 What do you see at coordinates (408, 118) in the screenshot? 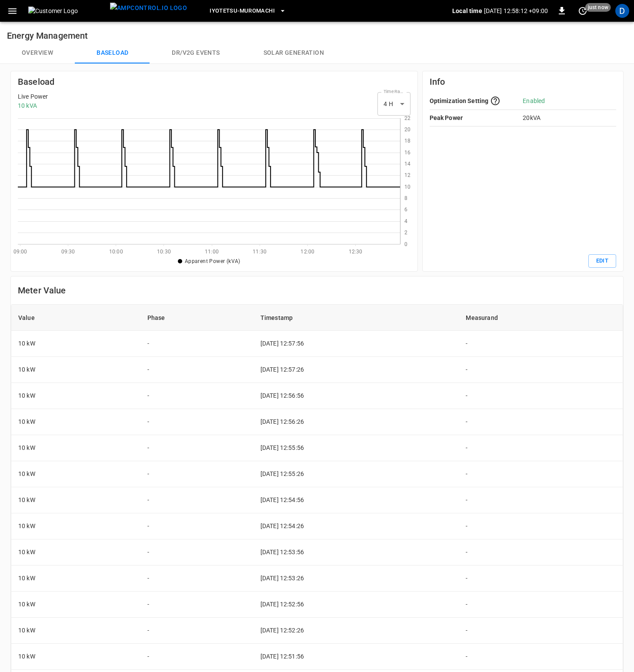
I see `text: 22` at bounding box center [408, 118].